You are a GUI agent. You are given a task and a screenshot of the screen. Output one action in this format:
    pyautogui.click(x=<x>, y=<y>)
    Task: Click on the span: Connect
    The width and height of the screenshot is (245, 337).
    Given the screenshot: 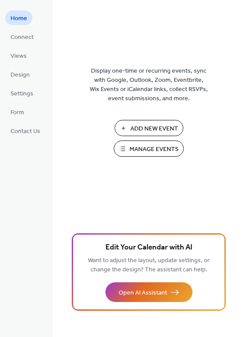 What is the action you would take?
    pyautogui.click(x=22, y=37)
    